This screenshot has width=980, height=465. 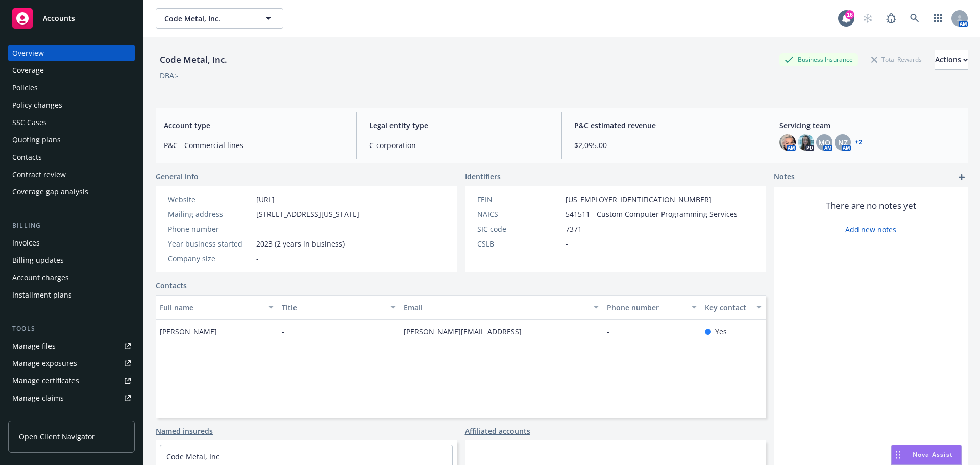 What do you see at coordinates (177, 176) in the screenshot?
I see `span: General info` at bounding box center [177, 176].